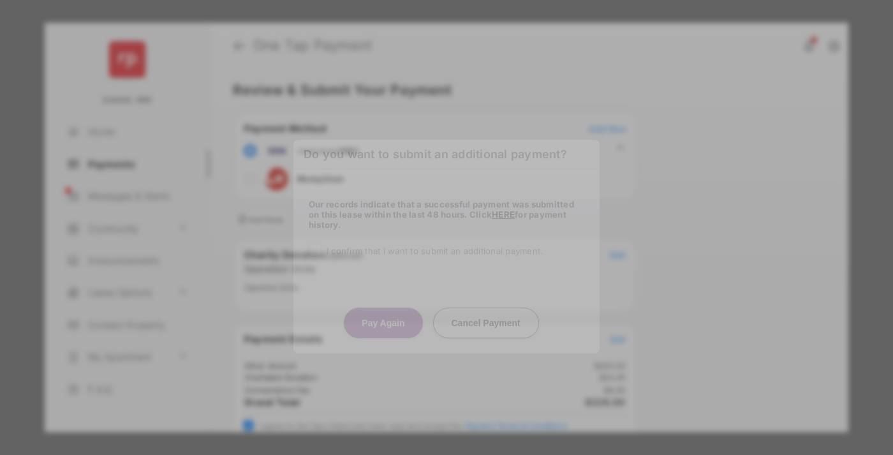  What do you see at coordinates (383, 323) in the screenshot?
I see `button: Pay Again` at bounding box center [383, 323].